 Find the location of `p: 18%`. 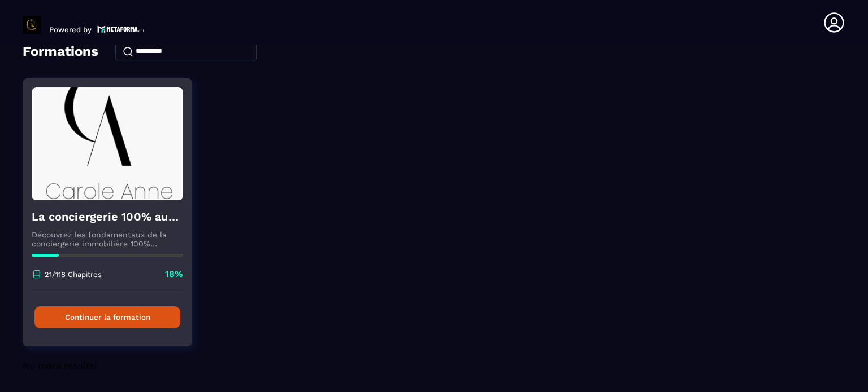

p: 18% is located at coordinates (174, 275).